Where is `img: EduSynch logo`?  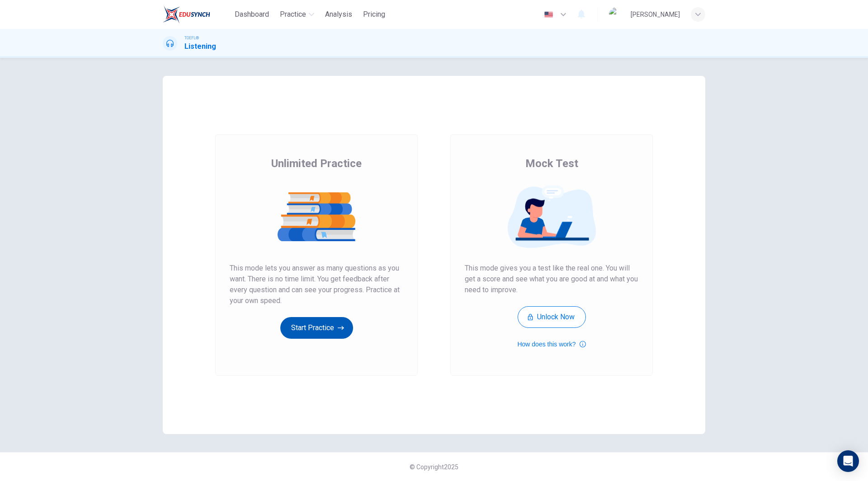
img: EduSynch logo is located at coordinates (186, 14).